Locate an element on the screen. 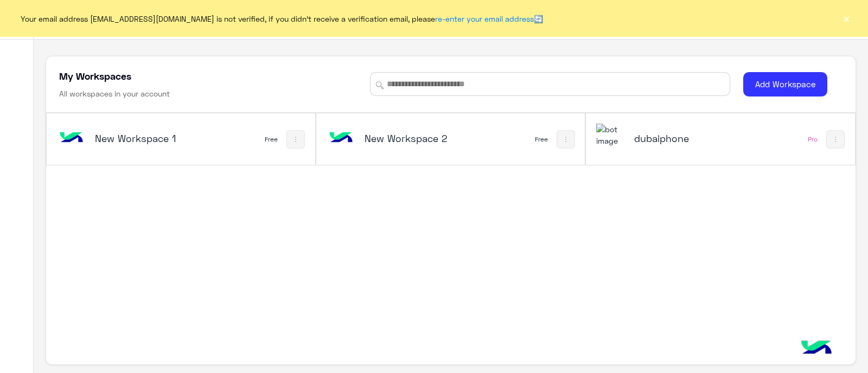 This screenshot has height=373, width=868. img: hulul-logo.png is located at coordinates (816, 349).